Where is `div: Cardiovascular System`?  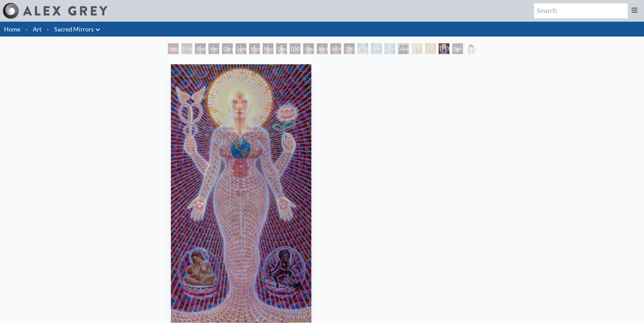 div: Cardiovascular System is located at coordinates (227, 49).